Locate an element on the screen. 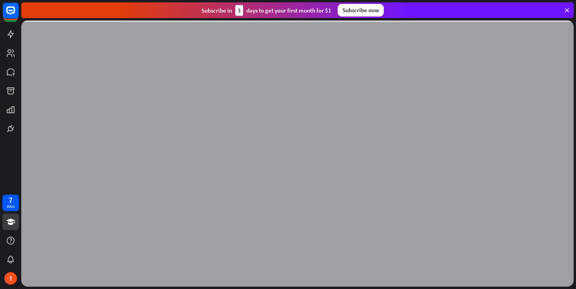 The width and height of the screenshot is (576, 289). a: 7 days is located at coordinates (11, 203).